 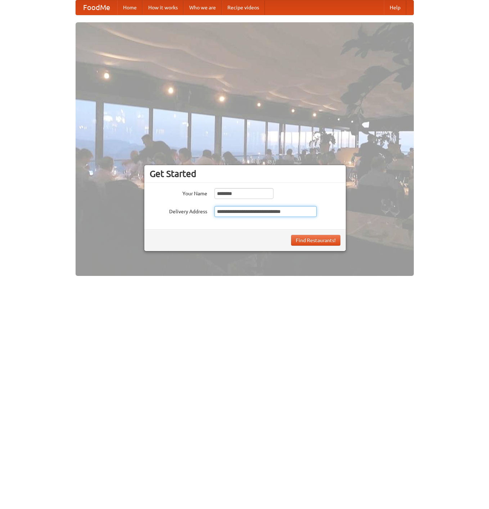 I want to click on label: Your Name, so click(x=179, y=193).